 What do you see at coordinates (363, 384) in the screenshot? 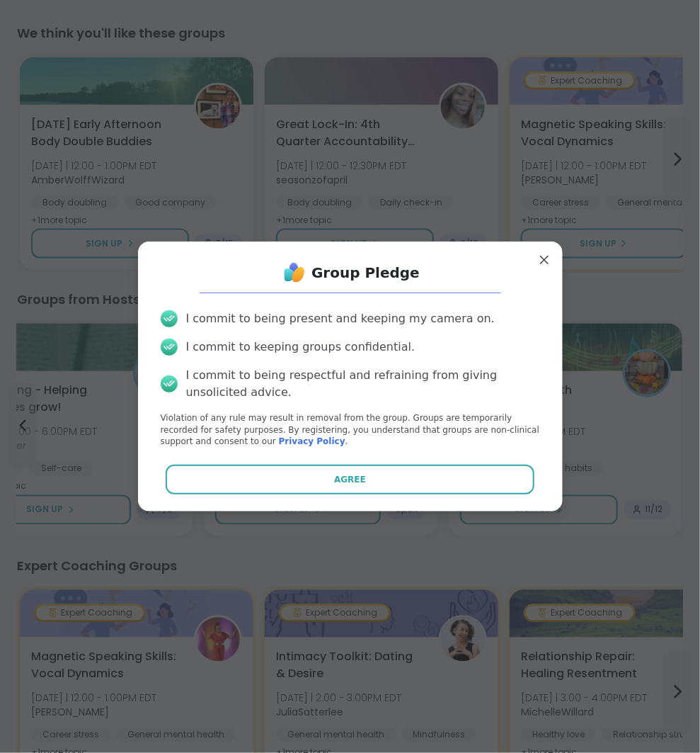
I see `div: I commit to being respectful and refraining from giving unsolicited advice.` at bounding box center [363, 384].